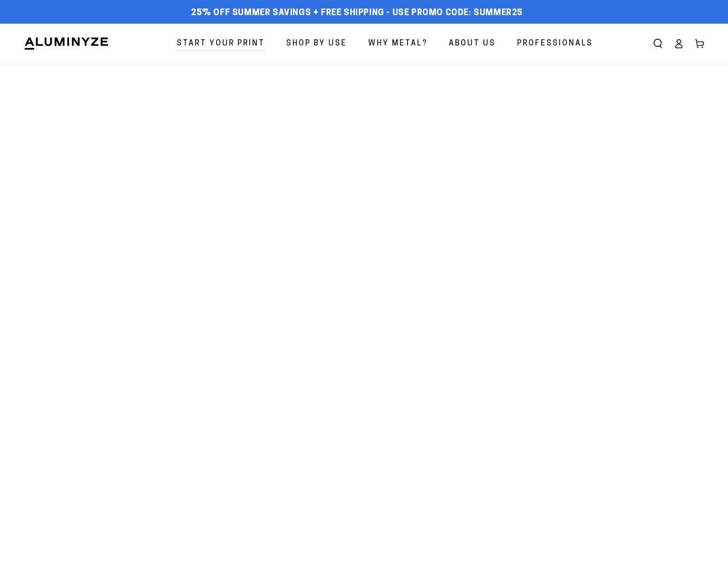  Describe the element at coordinates (221, 44) in the screenshot. I see `a: Start Your Print` at that location.